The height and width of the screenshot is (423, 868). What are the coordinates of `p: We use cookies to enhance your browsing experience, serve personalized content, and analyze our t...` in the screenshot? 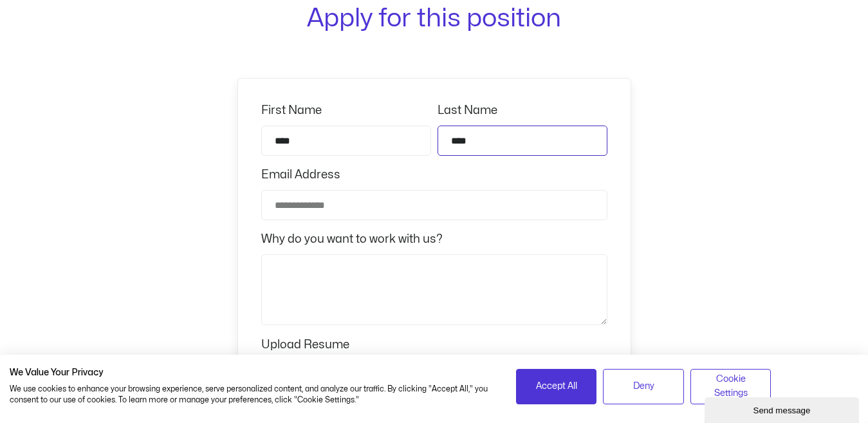 It's located at (253, 395).